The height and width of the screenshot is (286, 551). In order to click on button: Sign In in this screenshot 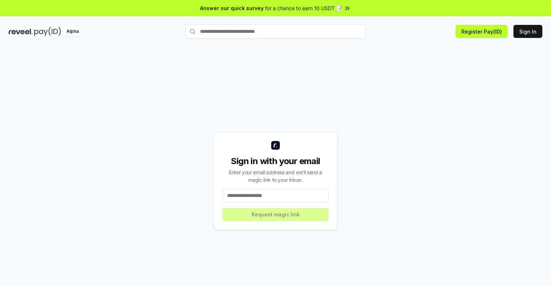, I will do `click(527, 31)`.